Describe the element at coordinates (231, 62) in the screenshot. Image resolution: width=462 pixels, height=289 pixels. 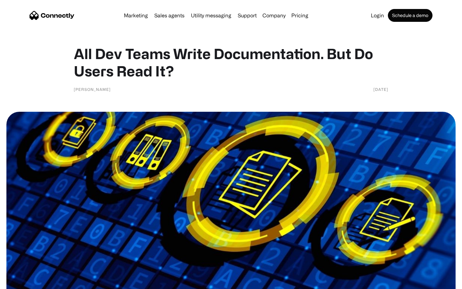
I see `h1: All Dev Teams Write Documentation. But Do Users Read It?` at that location.